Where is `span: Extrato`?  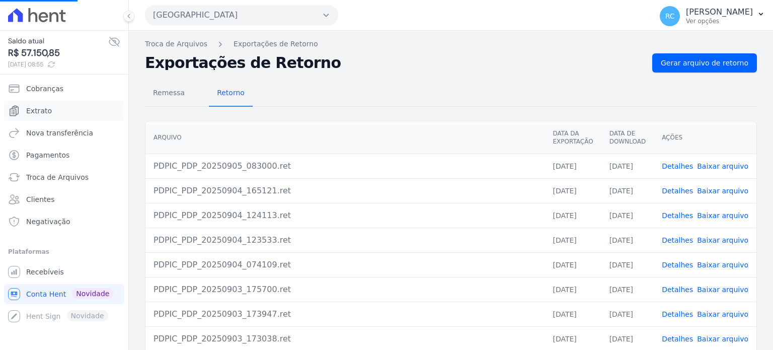 span: Extrato is located at coordinates (39, 111).